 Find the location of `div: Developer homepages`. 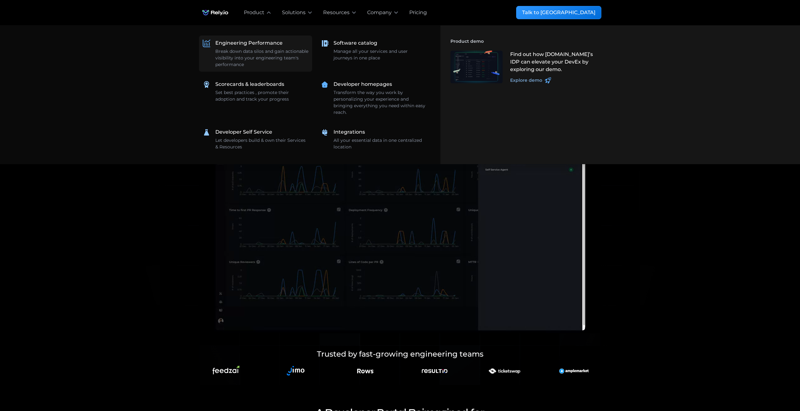

div: Developer homepages is located at coordinates (363, 84).